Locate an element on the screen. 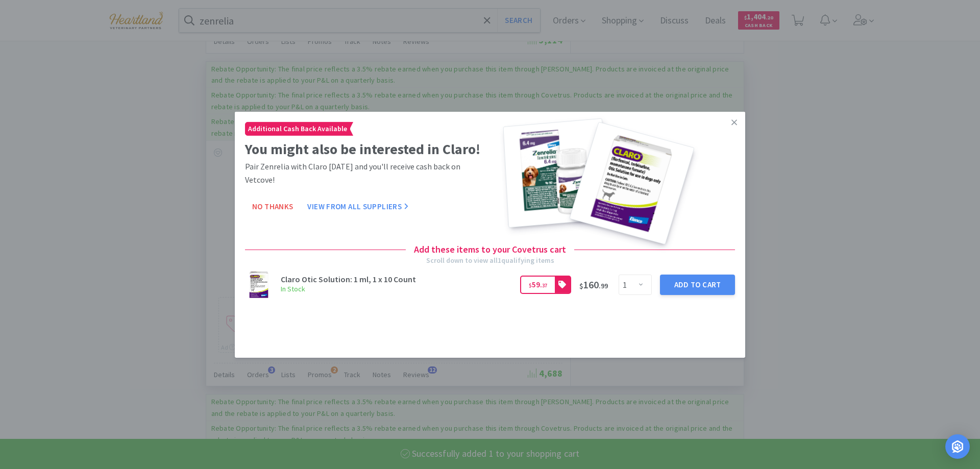  span: 37 is located at coordinates (545, 286).